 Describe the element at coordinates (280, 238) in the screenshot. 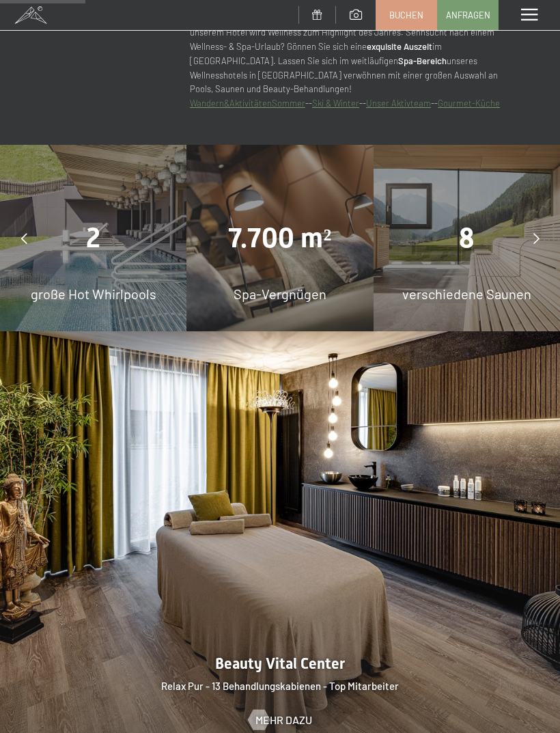

I see `span: 7.700 m²` at that location.